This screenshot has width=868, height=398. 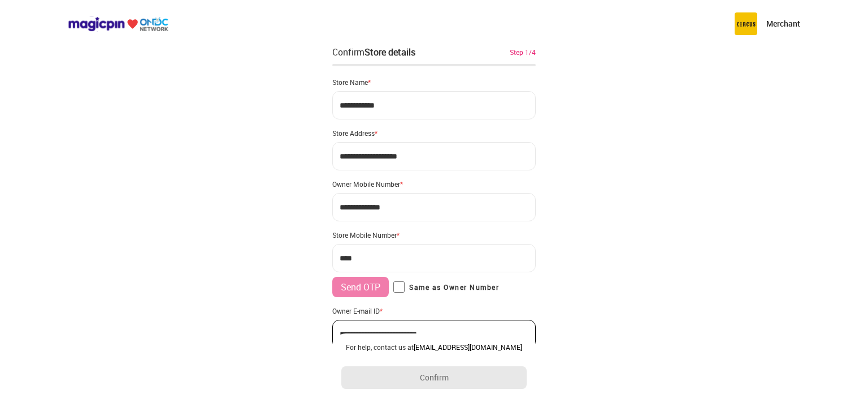 What do you see at coordinates (390, 52) in the screenshot?
I see `div: Store details` at bounding box center [390, 52].